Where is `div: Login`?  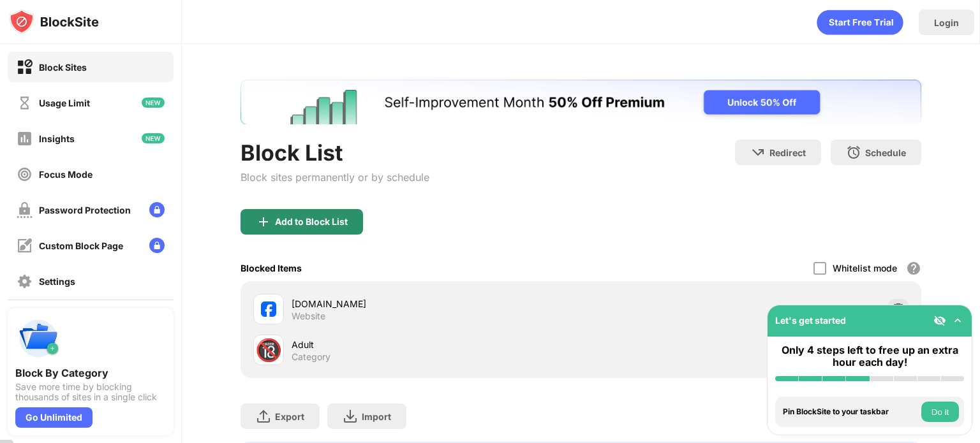 div: Login is located at coordinates (946, 22).